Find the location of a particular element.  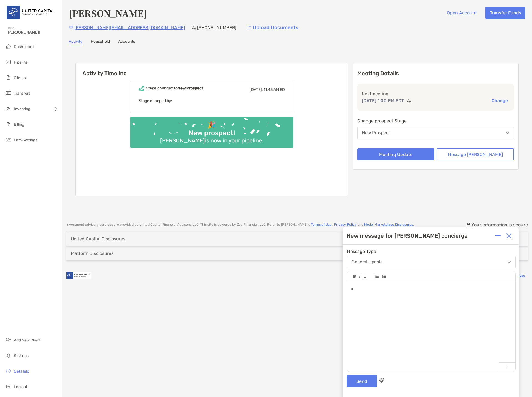

span: Investing is located at coordinates (22, 109).